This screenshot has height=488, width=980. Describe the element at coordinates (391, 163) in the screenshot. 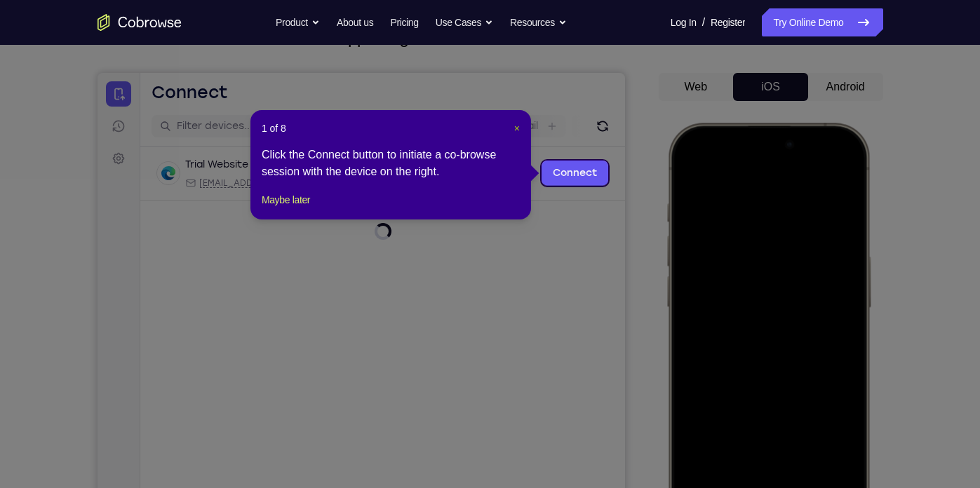

I see `div: Click the Connect button to initiate a co-browse session with the device on the right.` at that location.